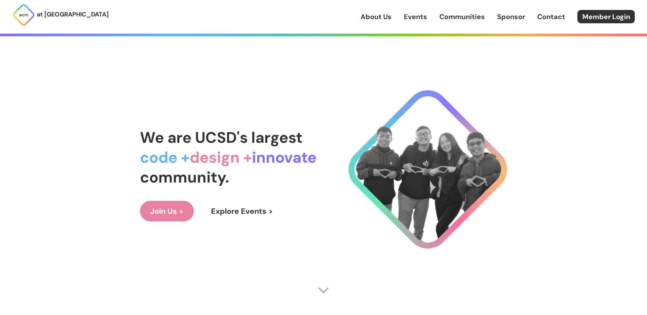 The image size is (647, 315). What do you see at coordinates (24, 15) in the screenshot?
I see `img: ACM Logo` at bounding box center [24, 15].